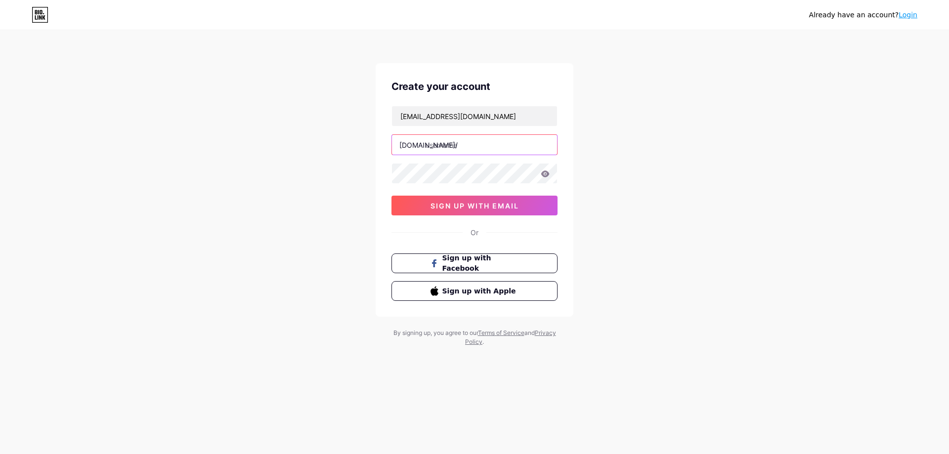  What do you see at coordinates (863, 15) in the screenshot?
I see `div: Already have an account?` at bounding box center [863, 15].